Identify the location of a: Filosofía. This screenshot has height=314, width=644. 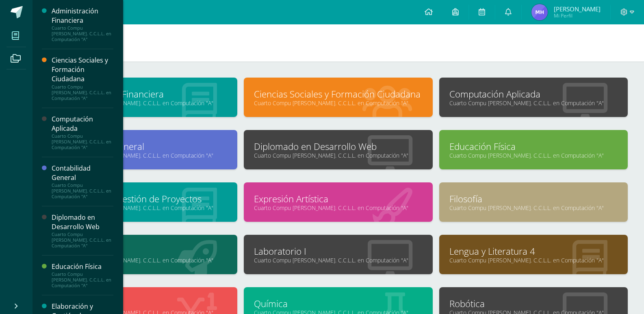
(533, 198).